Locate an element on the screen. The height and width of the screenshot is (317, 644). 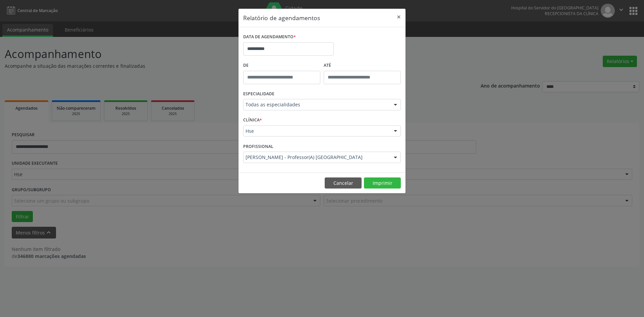
button: Cancelar is located at coordinates (343, 183).